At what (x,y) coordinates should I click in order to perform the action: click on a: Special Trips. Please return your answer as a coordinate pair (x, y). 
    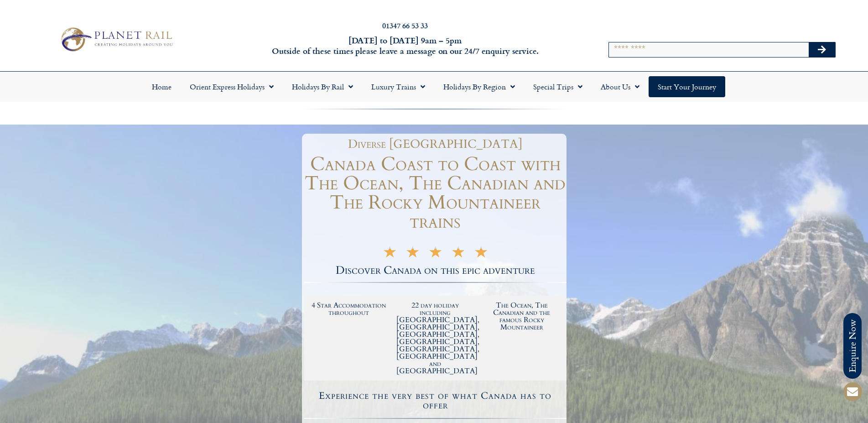
    Looking at the image, I should click on (558, 87).